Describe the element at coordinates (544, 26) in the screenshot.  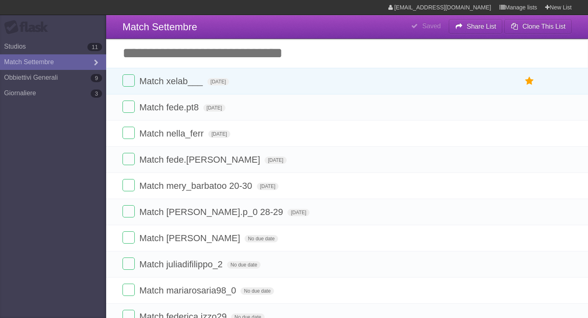
I see `b: Clone This List` at that location.